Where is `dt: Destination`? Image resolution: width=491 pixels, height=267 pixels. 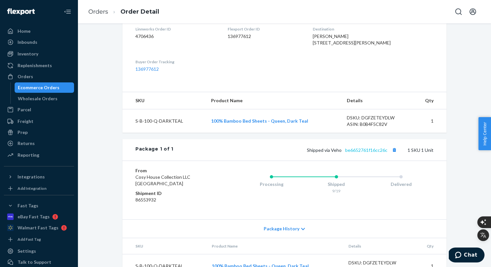 dt: Destination is located at coordinates (373, 29).